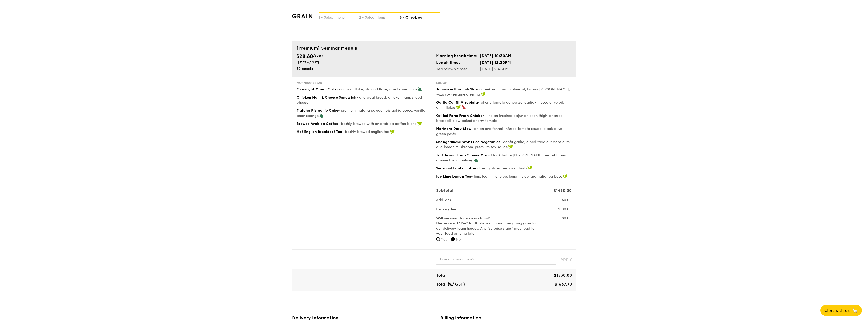 Image resolution: width=868 pixels, height=322 pixels. I want to click on span: - Indian inspired cajun chicken thigh, charred broccoli, slow baked cherry tomato, so click(499, 118).